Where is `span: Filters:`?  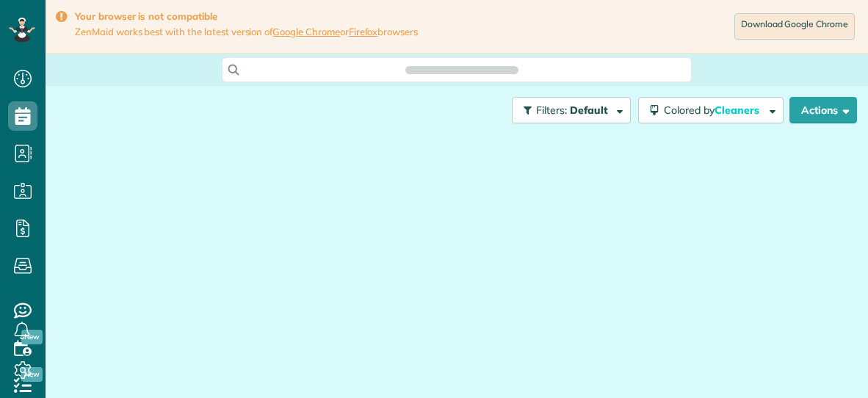 span: Filters: is located at coordinates (551, 110).